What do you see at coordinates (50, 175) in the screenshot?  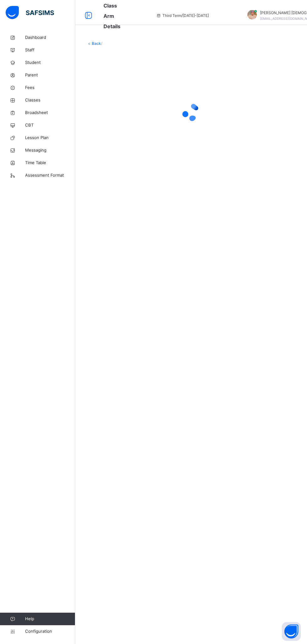 I see `span: Assessment Format` at bounding box center [50, 175].